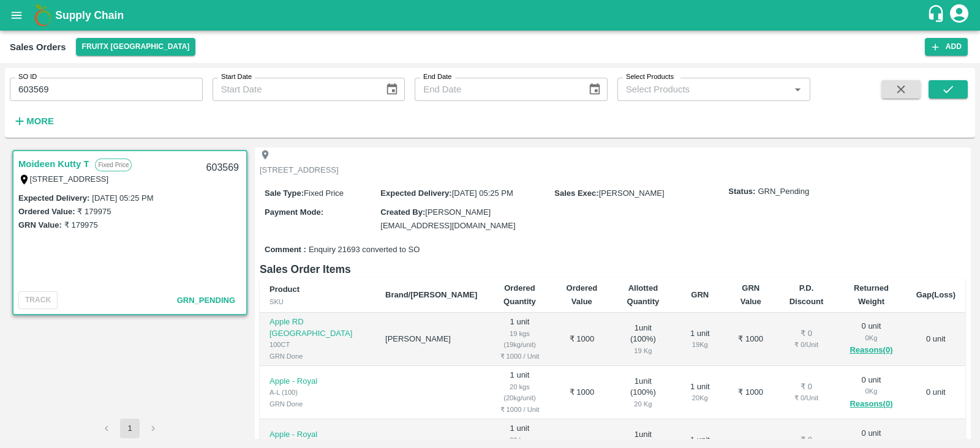  I want to click on label: SO ID, so click(28, 77).